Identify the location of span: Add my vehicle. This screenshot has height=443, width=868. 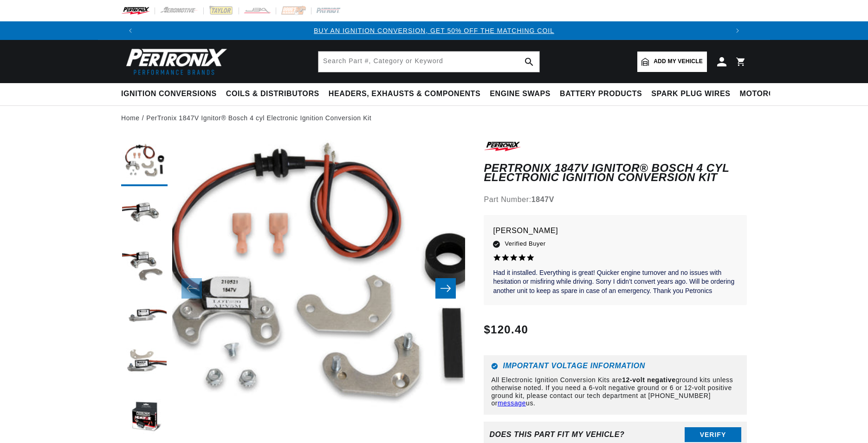
(678, 61).